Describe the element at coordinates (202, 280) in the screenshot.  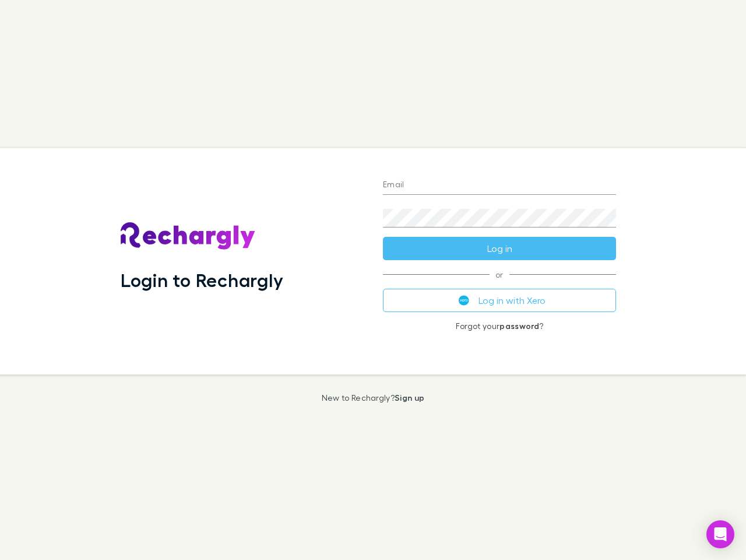
I see `h1: Login to Rechargly` at that location.